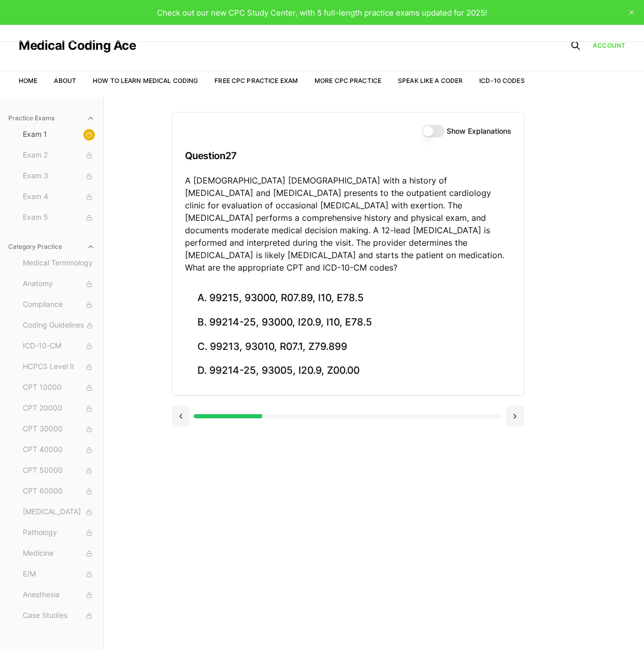 The width and height of the screenshot is (644, 649). What do you see at coordinates (59, 263) in the screenshot?
I see `button: Medical Terminology` at bounding box center [59, 263].